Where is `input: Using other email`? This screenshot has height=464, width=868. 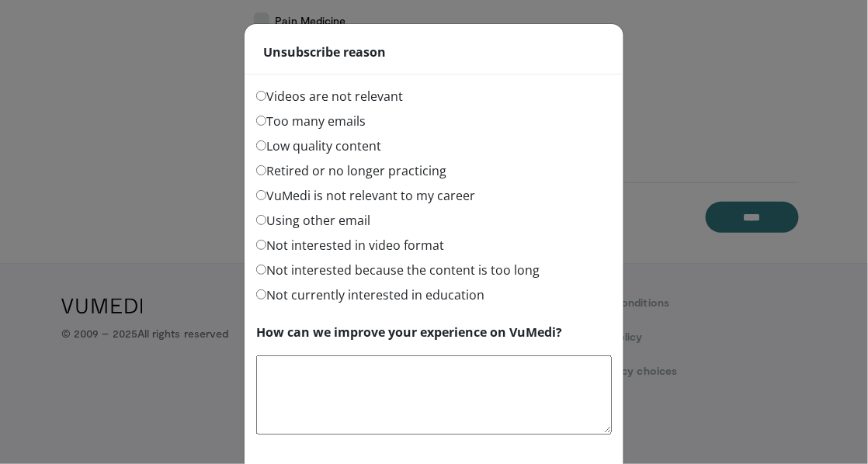
input: Using other email is located at coordinates (261, 219).